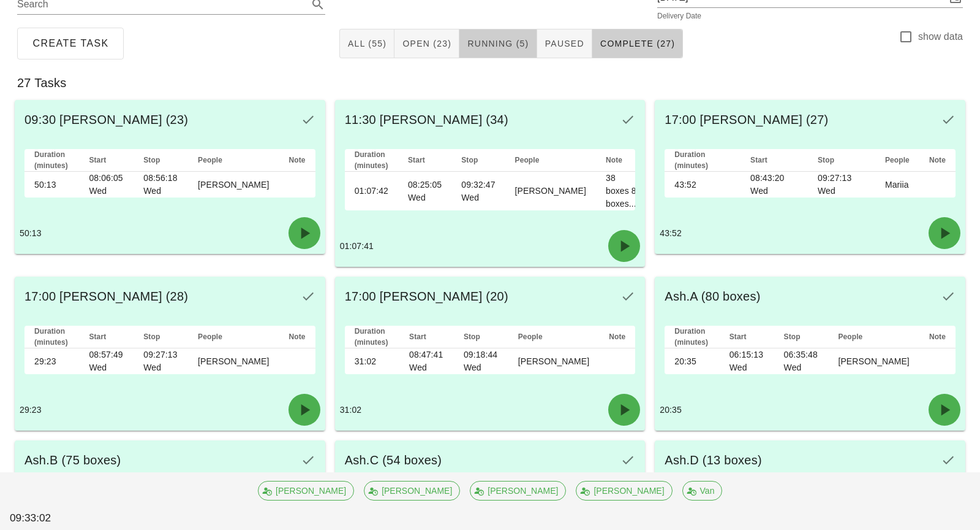 This screenshot has height=530, width=980. I want to click on td: 50:13, so click(51, 185).